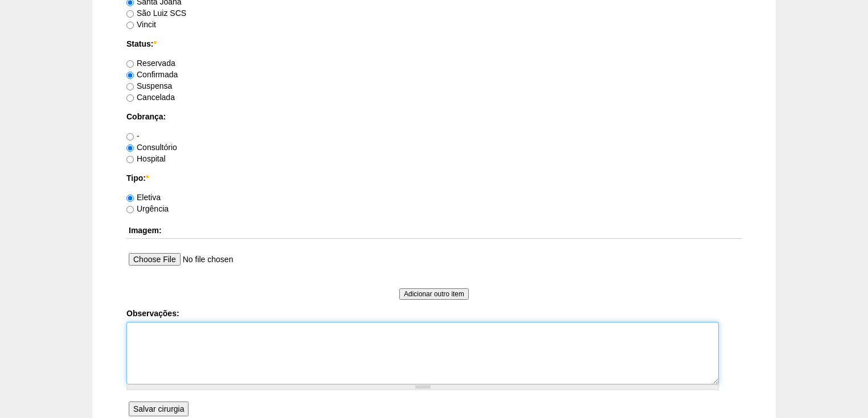 The width and height of the screenshot is (868, 418). Describe the element at coordinates (434, 44) in the screenshot. I see `label: Status:` at that location.